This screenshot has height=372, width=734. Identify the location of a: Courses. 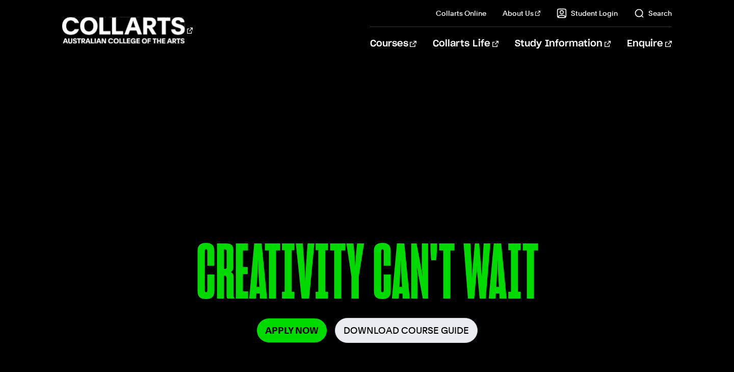
(393, 44).